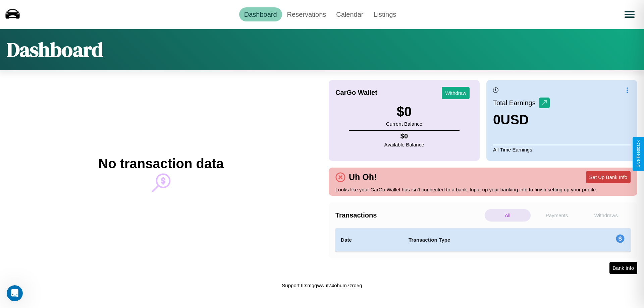 This screenshot has width=644, height=308. Describe the element at coordinates (562, 150) in the screenshot. I see `p: All Time Earnings` at that location.